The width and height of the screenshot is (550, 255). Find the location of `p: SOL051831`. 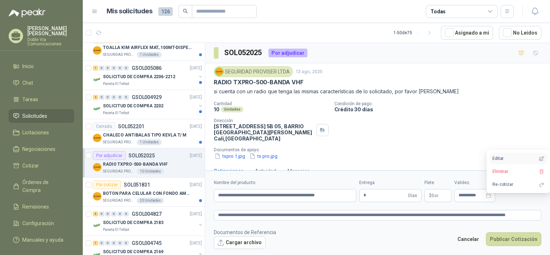

p: SOL051831 is located at coordinates (137, 185).